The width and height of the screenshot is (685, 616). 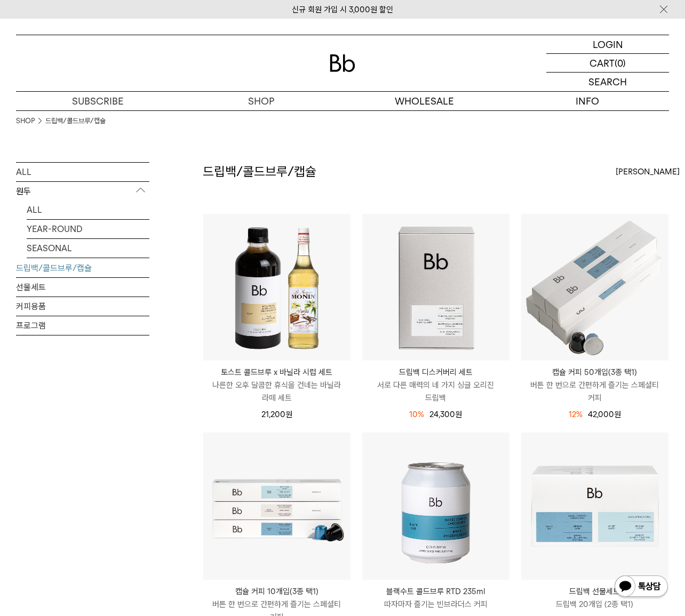 I want to click on img: 로고, so click(x=342, y=63).